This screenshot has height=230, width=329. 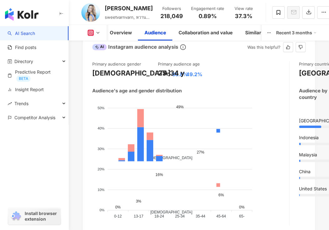 I want to click on div: 25-34 y, so click(x=171, y=73).